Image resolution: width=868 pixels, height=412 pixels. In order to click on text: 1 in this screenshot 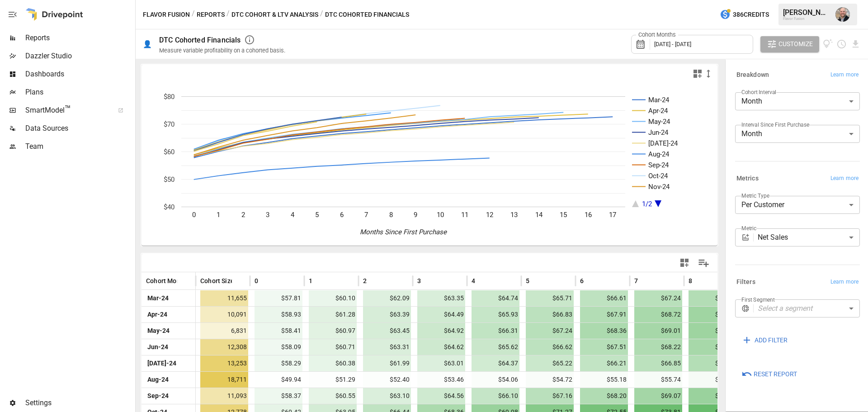, I will do `click(218, 215)`.